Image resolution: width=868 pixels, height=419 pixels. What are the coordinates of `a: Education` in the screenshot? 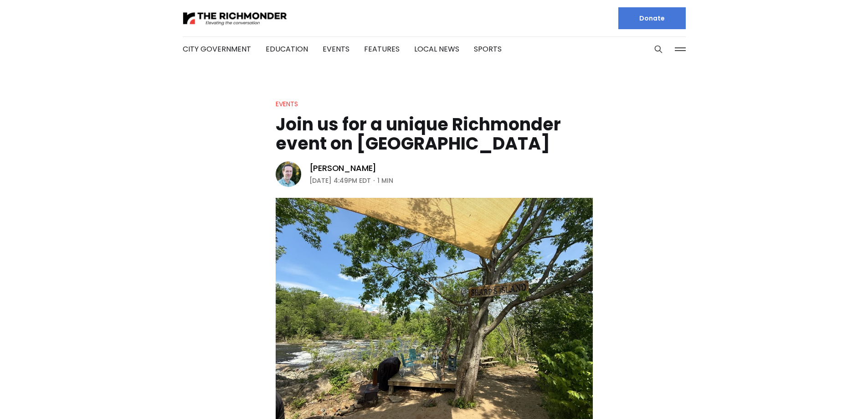 It's located at (286, 49).